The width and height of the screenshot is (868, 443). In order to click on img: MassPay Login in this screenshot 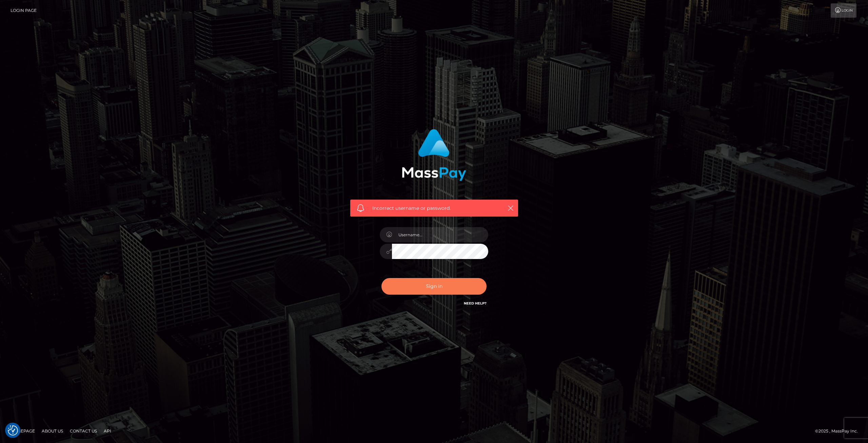, I will do `click(434, 155)`.